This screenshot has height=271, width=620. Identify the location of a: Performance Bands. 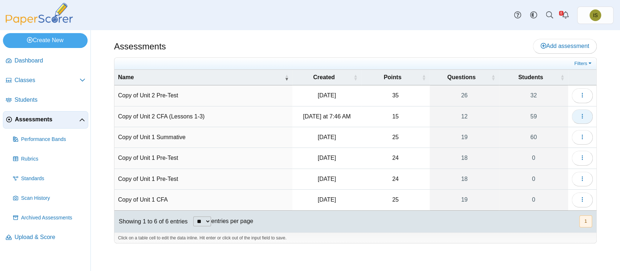
(49, 140).